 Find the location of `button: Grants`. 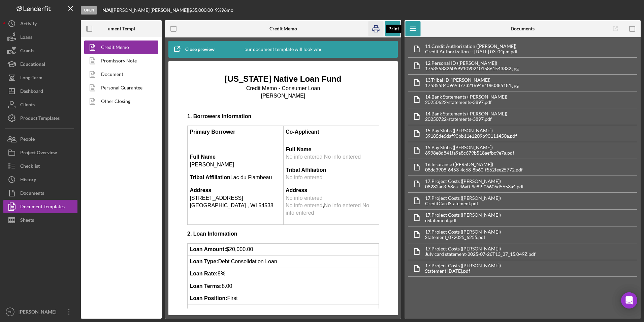

button: Grants is located at coordinates (41, 51).